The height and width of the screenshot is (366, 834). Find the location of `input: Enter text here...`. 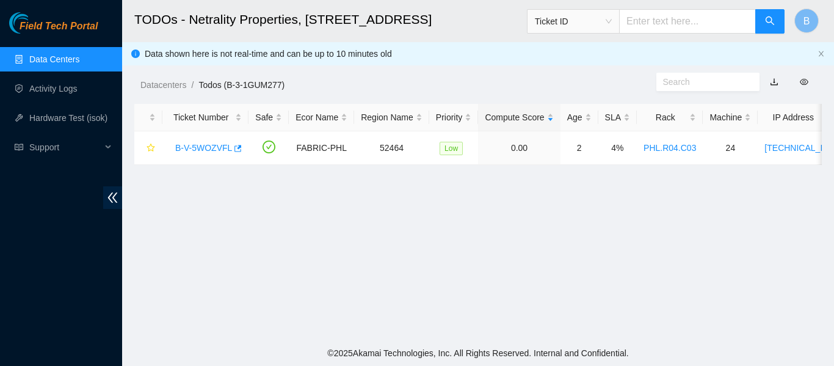

input: Enter text here... is located at coordinates (688, 21).